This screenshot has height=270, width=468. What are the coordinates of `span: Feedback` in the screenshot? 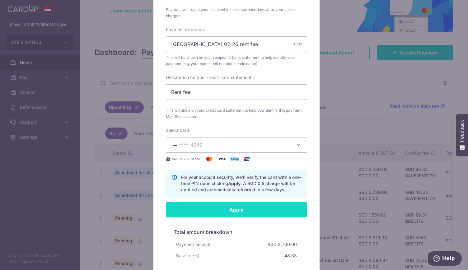 It's located at (462, 131).